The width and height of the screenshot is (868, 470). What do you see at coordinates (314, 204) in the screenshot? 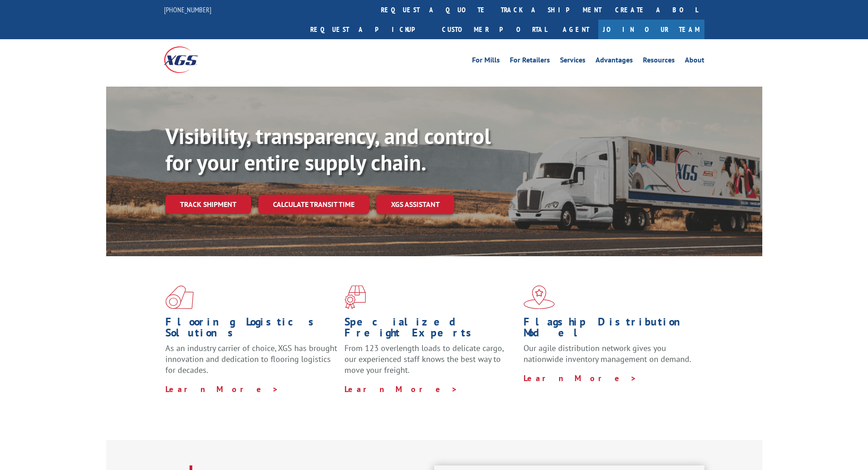
I see `a: Calculate transit time` at bounding box center [314, 204].